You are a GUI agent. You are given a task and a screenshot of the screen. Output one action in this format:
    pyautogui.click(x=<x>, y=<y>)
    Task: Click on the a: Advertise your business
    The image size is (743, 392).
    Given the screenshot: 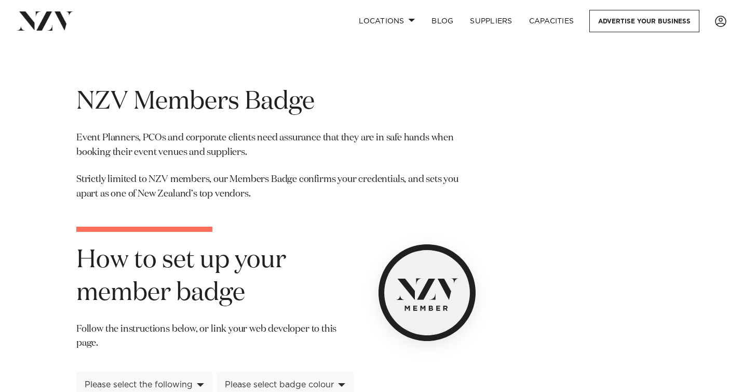 What is the action you would take?
    pyautogui.click(x=645, y=21)
    